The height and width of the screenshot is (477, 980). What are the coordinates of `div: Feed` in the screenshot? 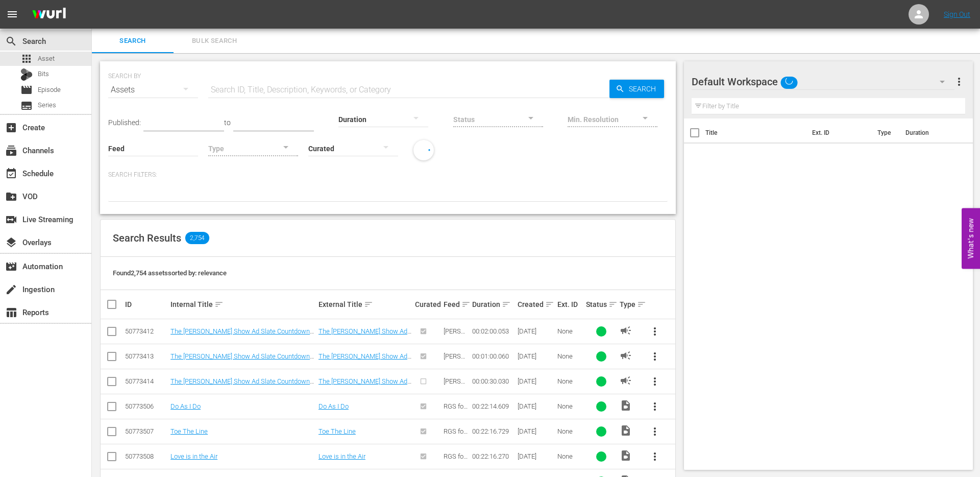 It's located at (456, 305).